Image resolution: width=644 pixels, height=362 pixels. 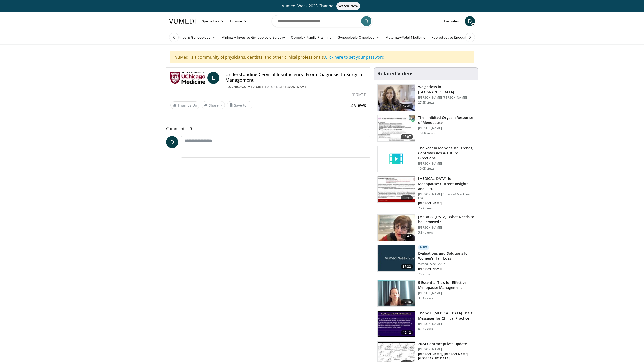 I want to click on div: By FEATURING, so click(x=295, y=87).